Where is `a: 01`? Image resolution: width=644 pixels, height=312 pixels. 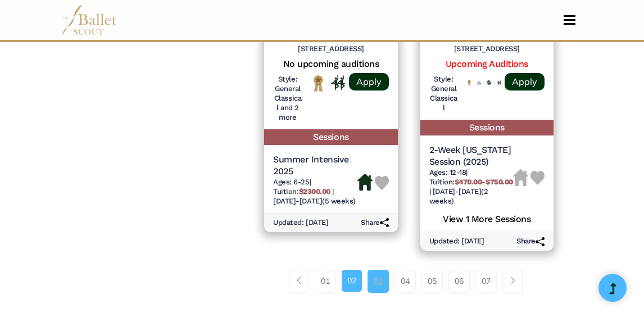 a: 01 is located at coordinates (325, 281).